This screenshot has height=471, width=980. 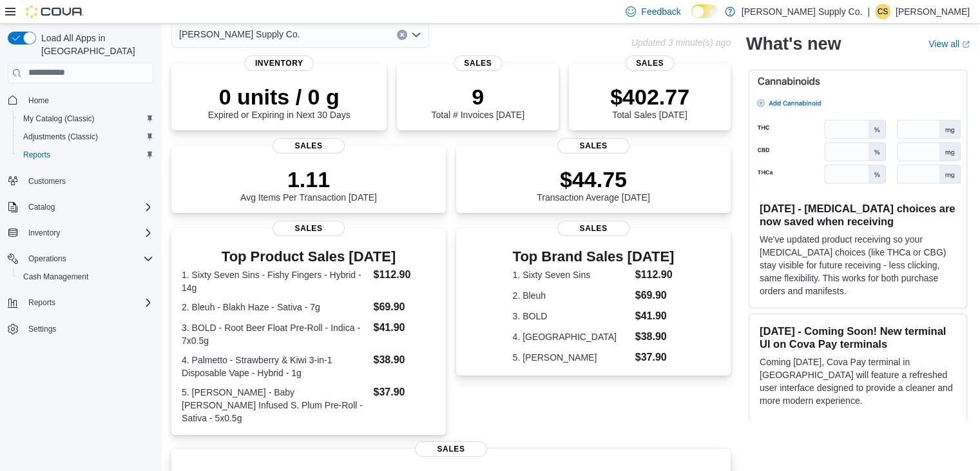 I want to click on dt: 4. Palmetto - Strawberry & Kiwi 3-in-1 Disposable Vape - Hybrid - 1g, so click(x=275, y=366).